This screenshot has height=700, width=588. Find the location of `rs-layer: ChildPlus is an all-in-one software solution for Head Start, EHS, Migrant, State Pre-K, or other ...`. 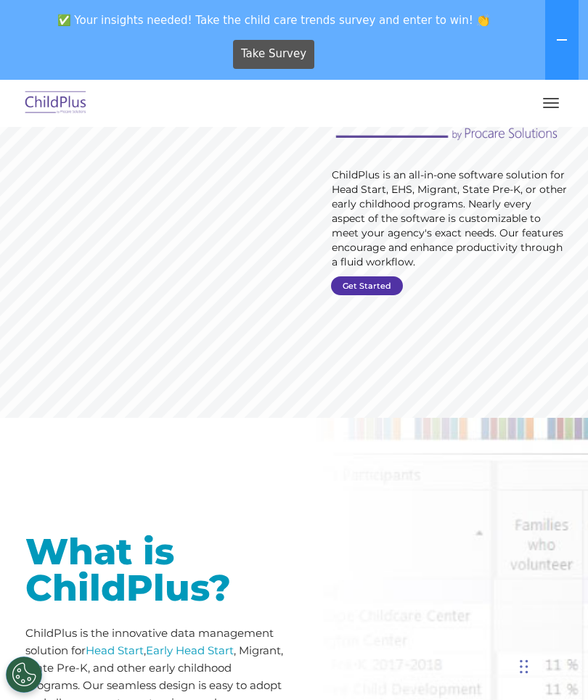

rs-layer: ChildPlus is an all-in-one software solution for Head Start, EHS, Migrant, State Pre-K, or other ... is located at coordinates (449, 218).